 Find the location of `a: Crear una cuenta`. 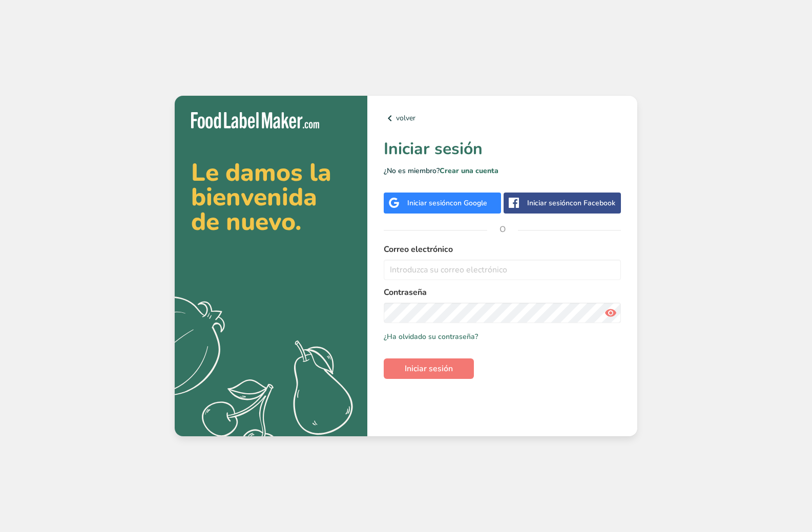

a: Crear una cuenta is located at coordinates (468, 171).